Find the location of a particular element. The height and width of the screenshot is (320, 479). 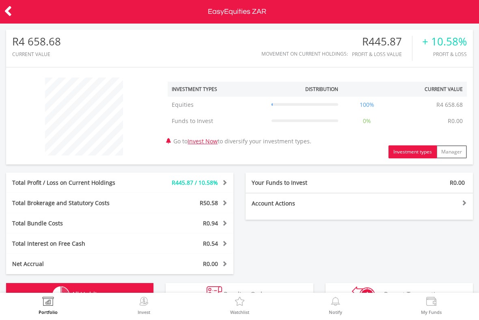

a: Watchlist is located at coordinates (240, 305).